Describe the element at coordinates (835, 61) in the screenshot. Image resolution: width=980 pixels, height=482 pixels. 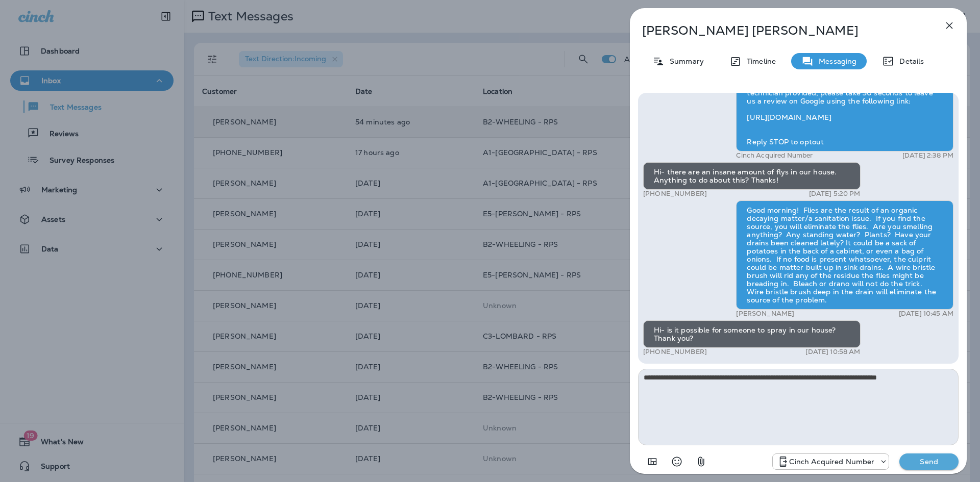
I see `p: Messaging` at that location.